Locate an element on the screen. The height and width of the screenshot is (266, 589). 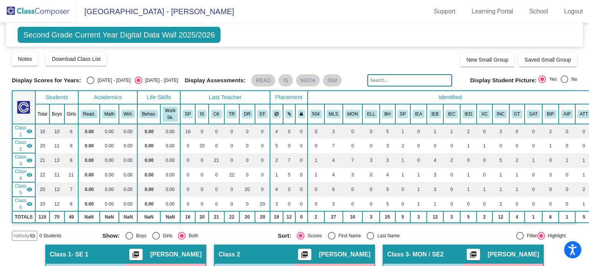
mat-chip: IS is located at coordinates (285, 81).